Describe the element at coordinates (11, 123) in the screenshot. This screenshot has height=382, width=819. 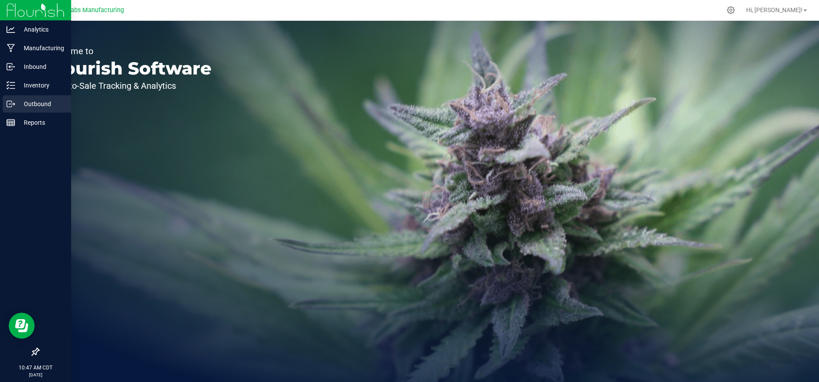
I see `inline-svg: Reports` at that location.